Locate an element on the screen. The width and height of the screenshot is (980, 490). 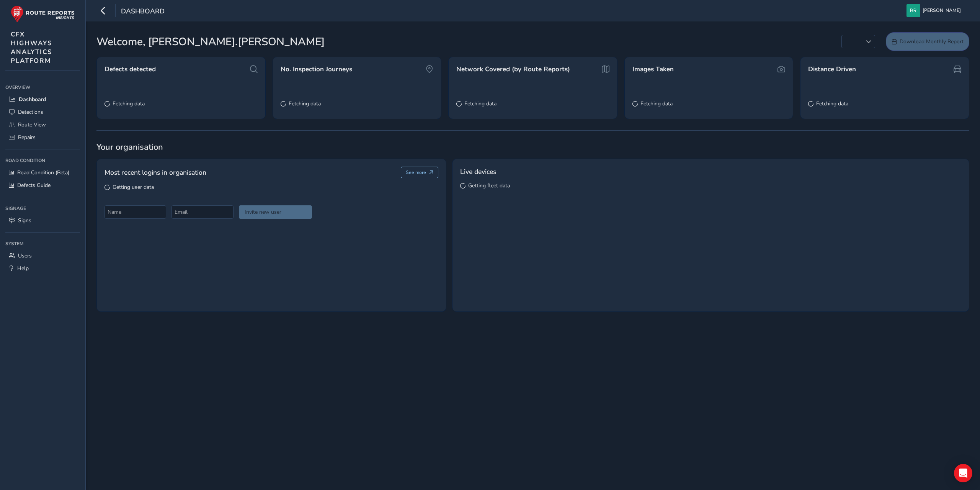
a: Signs is located at coordinates (42, 220).